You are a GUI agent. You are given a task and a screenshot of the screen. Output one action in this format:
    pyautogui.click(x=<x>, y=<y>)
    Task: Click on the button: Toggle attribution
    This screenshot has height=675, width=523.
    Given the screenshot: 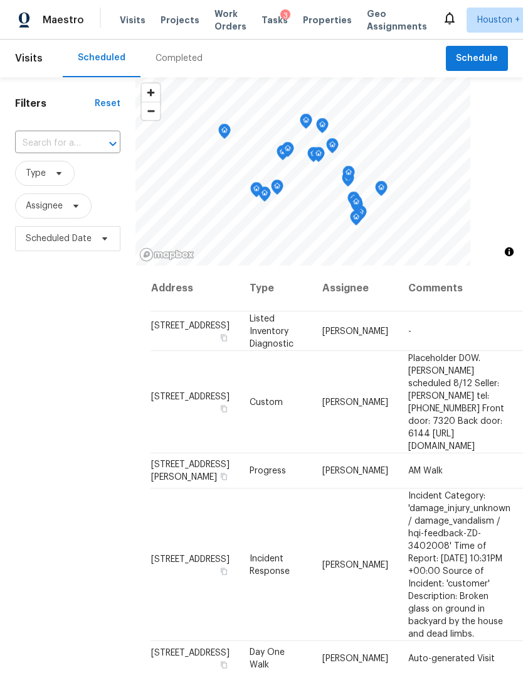 What is the action you would take?
    pyautogui.click(x=510, y=252)
    